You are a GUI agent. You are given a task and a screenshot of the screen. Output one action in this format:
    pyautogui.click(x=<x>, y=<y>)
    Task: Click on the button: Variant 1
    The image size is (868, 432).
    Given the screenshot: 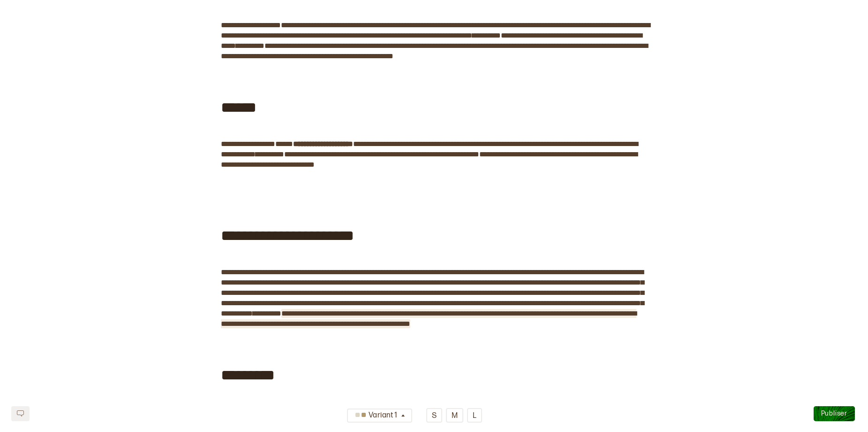 What is the action you would take?
    pyautogui.click(x=379, y=415)
    